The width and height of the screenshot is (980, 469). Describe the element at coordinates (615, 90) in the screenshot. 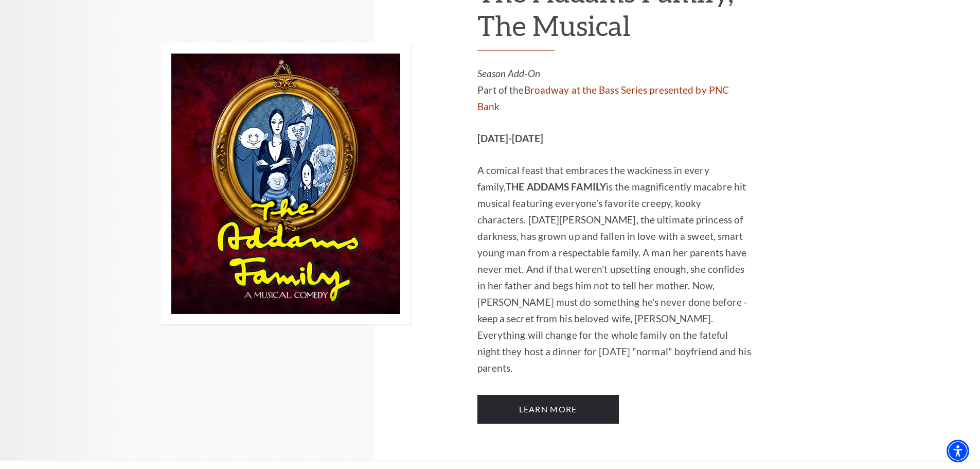

I see `p: Part of the` at that location.